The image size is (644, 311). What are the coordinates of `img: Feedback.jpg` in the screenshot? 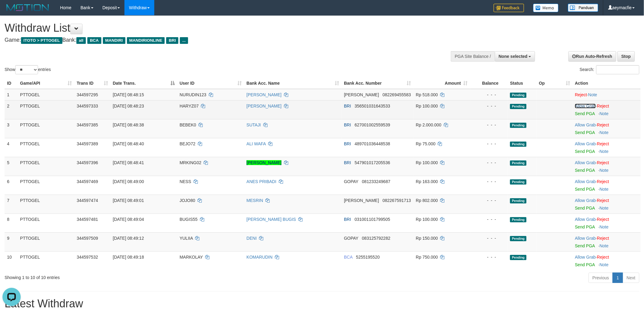 It's located at (509, 8).